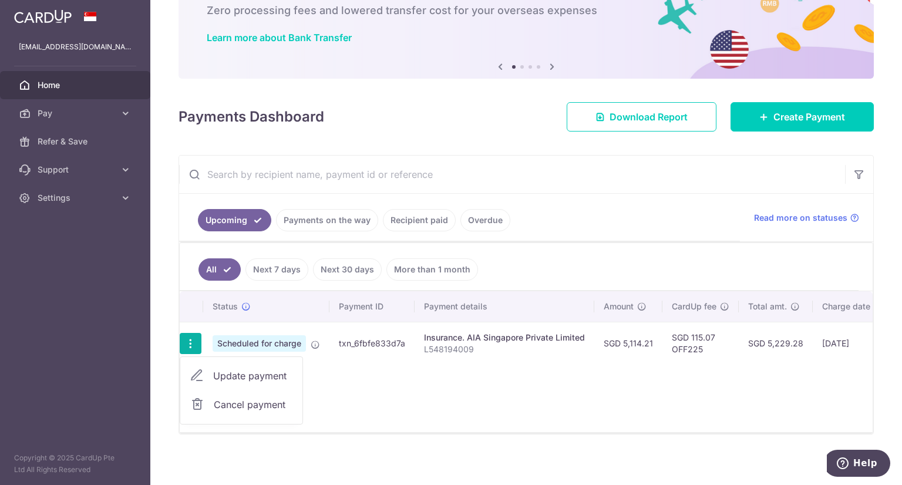 The width and height of the screenshot is (902, 485). I want to click on p: L548194009, so click(504, 349).